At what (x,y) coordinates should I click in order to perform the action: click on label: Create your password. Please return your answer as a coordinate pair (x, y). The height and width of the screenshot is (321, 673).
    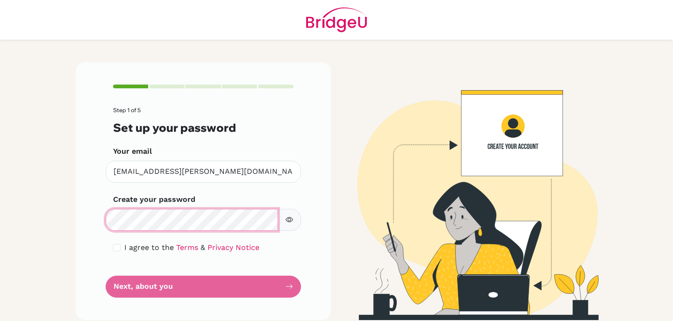
    Looking at the image, I should click on (154, 200).